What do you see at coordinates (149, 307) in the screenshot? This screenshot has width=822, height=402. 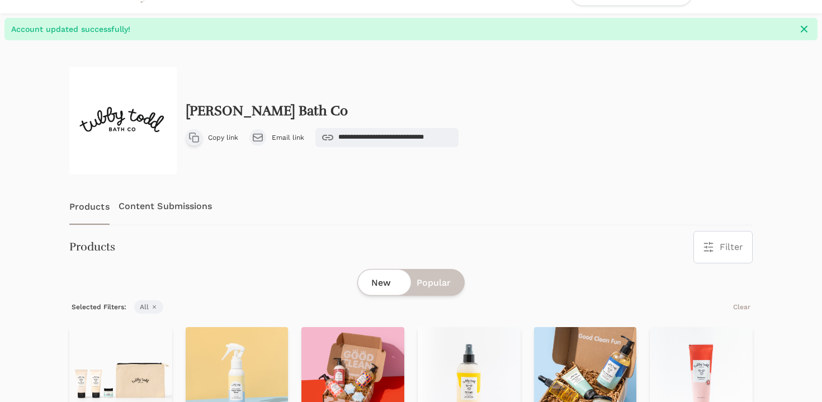 I see `span: All` at bounding box center [149, 307].